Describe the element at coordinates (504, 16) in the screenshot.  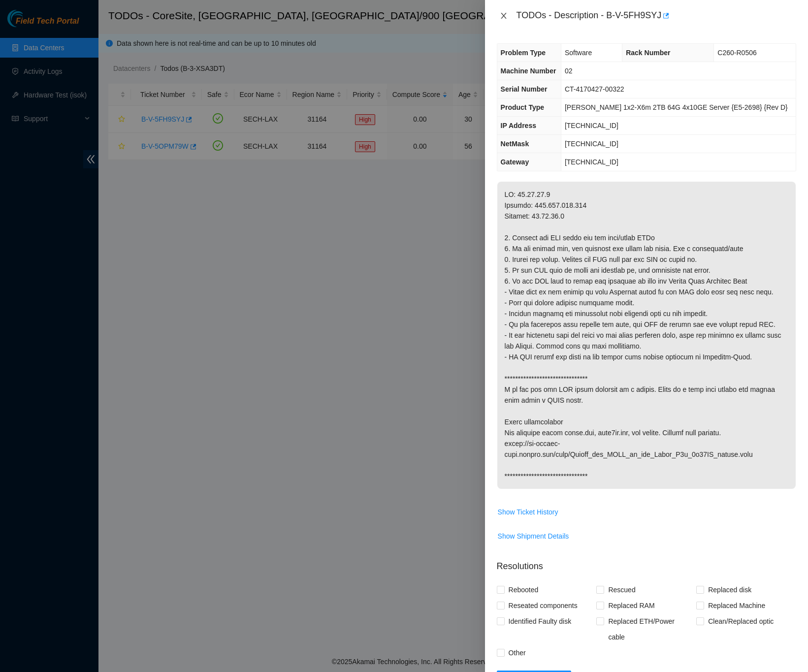
I see `span: close` at that location.